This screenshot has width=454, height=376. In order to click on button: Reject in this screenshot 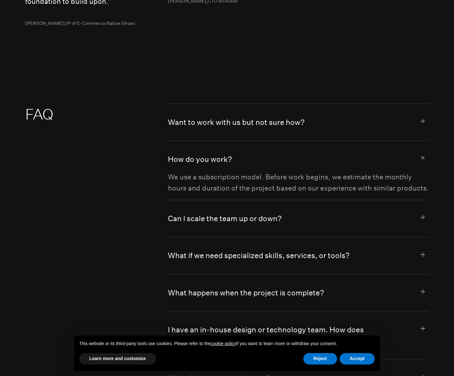, I will do `click(320, 359)`.